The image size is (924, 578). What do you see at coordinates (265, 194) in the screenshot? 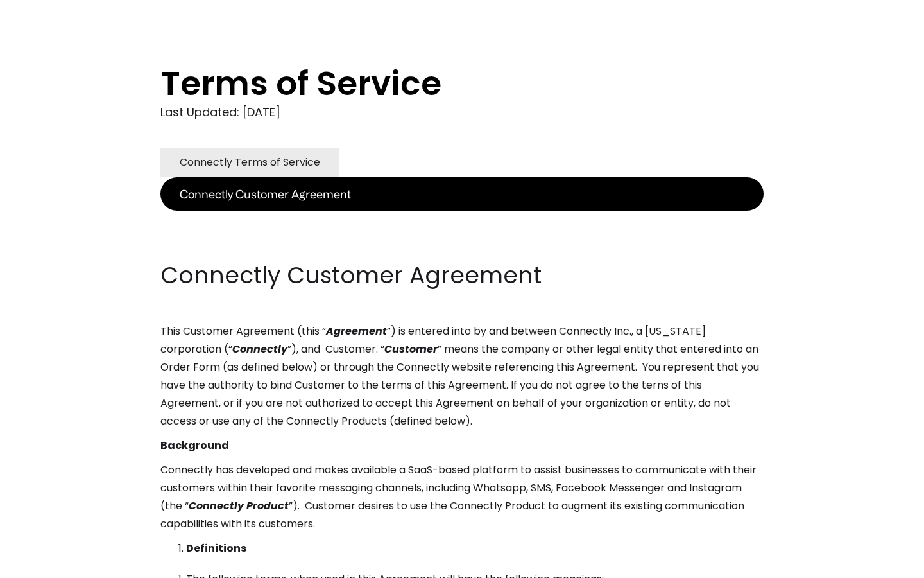
I see `div: Connectly Customer Agreement` at bounding box center [265, 194].